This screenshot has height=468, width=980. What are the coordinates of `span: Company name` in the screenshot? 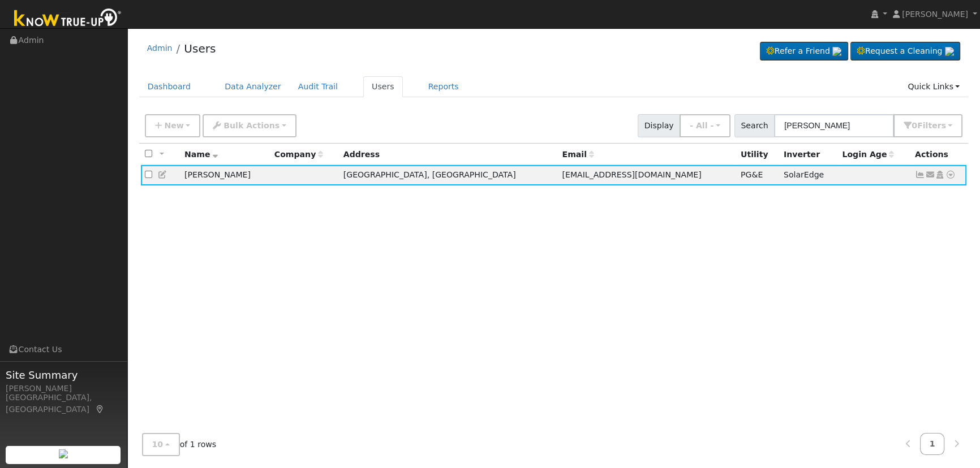 It's located at (298, 154).